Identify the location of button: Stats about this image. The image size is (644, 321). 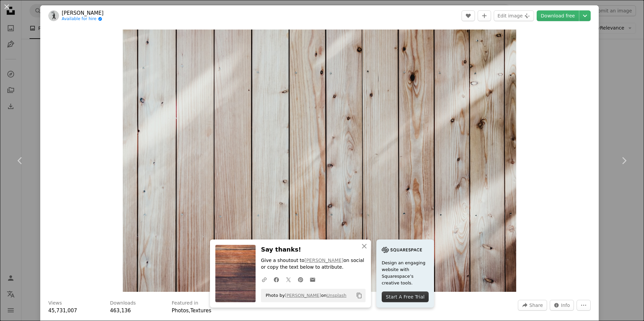
(562, 306).